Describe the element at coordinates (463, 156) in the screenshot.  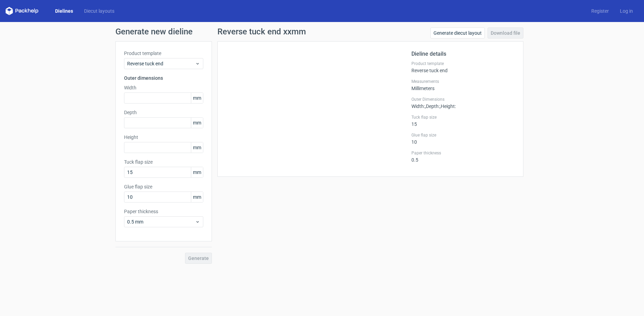
I see `div: 0.5` at that location.